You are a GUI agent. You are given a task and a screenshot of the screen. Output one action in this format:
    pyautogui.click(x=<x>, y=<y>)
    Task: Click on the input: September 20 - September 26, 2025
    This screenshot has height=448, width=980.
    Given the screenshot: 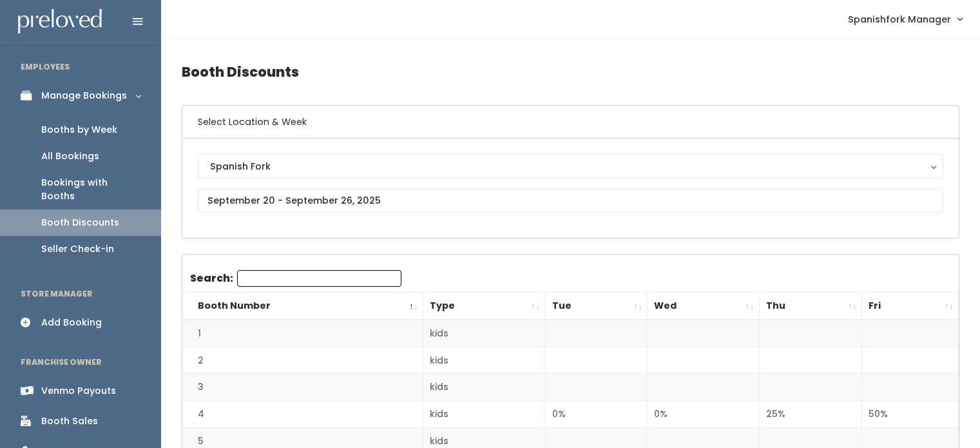 What is the action you would take?
    pyautogui.click(x=570, y=201)
    